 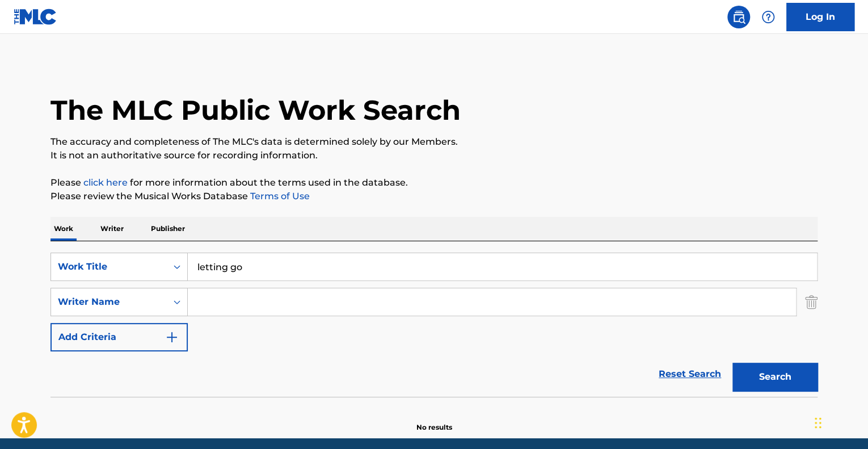 I want to click on button: Add Criteria, so click(x=119, y=337).